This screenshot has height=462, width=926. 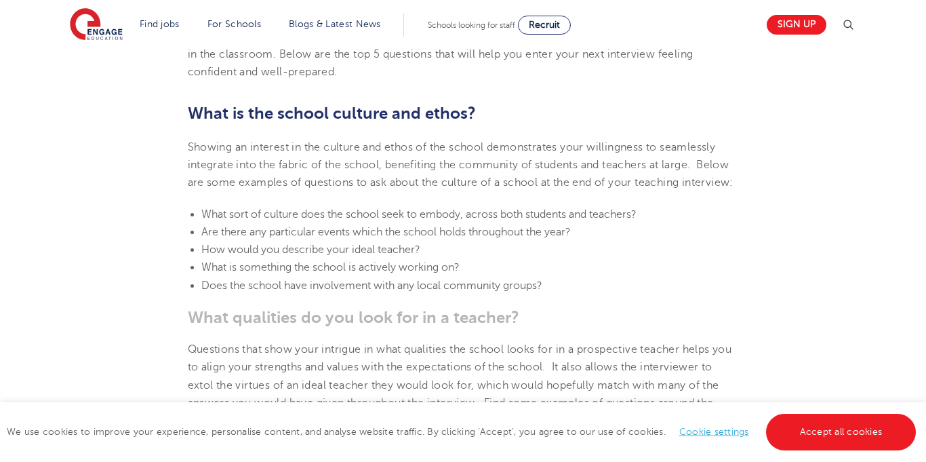 What do you see at coordinates (419, 214) in the screenshot?
I see `span: What sort of culture does the school seek to embody, across both students and teachers?` at bounding box center [419, 214].